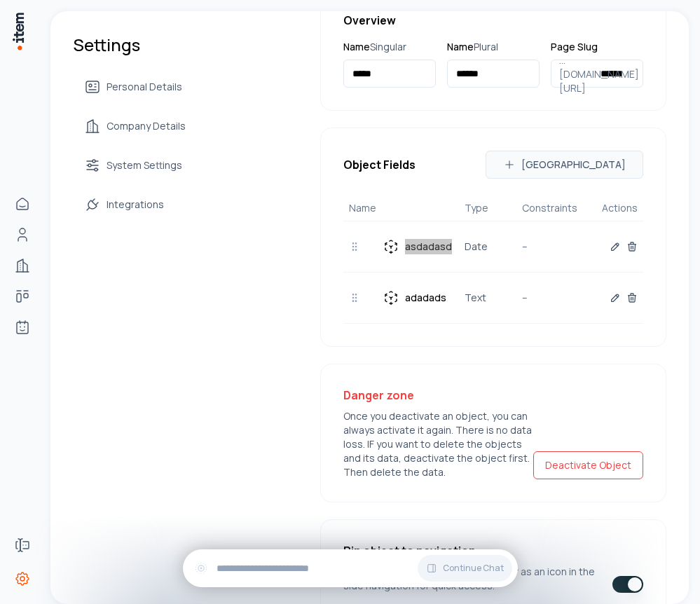 This screenshot has width=700, height=604. Describe the element at coordinates (388, 46) in the screenshot. I see `span: Singular` at that location.